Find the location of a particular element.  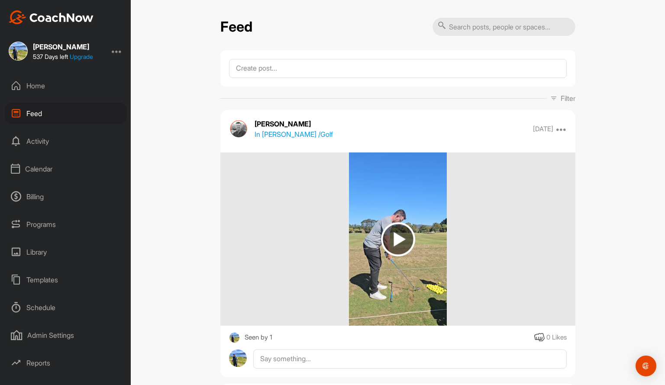

img: play is located at coordinates (398, 239).